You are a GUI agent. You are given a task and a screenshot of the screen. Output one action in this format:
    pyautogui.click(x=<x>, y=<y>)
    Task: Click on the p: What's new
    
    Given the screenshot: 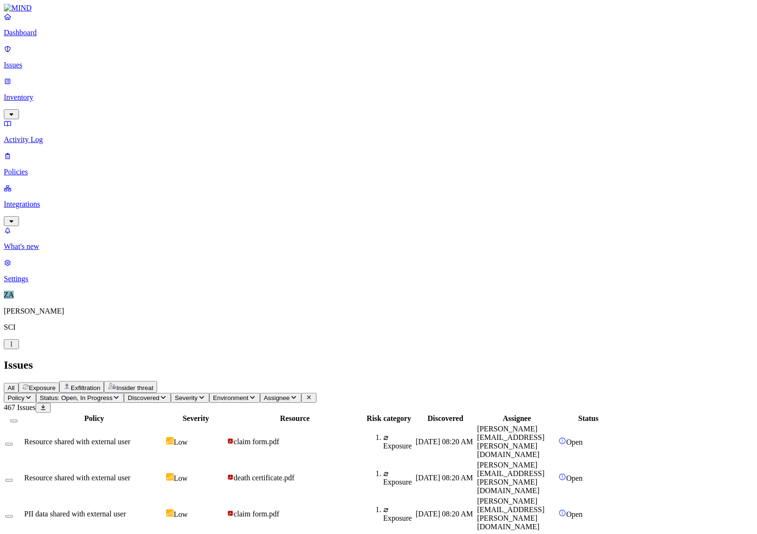 What is the action you would take?
    pyautogui.click(x=378, y=246)
    